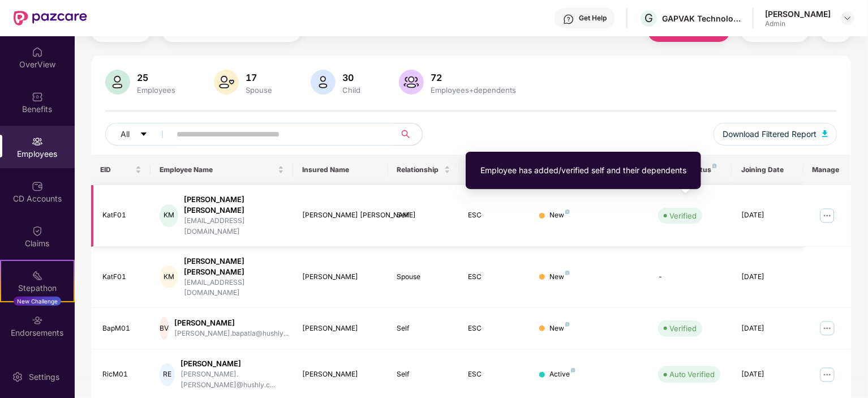  What do you see at coordinates (408, 134) in the screenshot?
I see `button: search` at bounding box center [408, 134].